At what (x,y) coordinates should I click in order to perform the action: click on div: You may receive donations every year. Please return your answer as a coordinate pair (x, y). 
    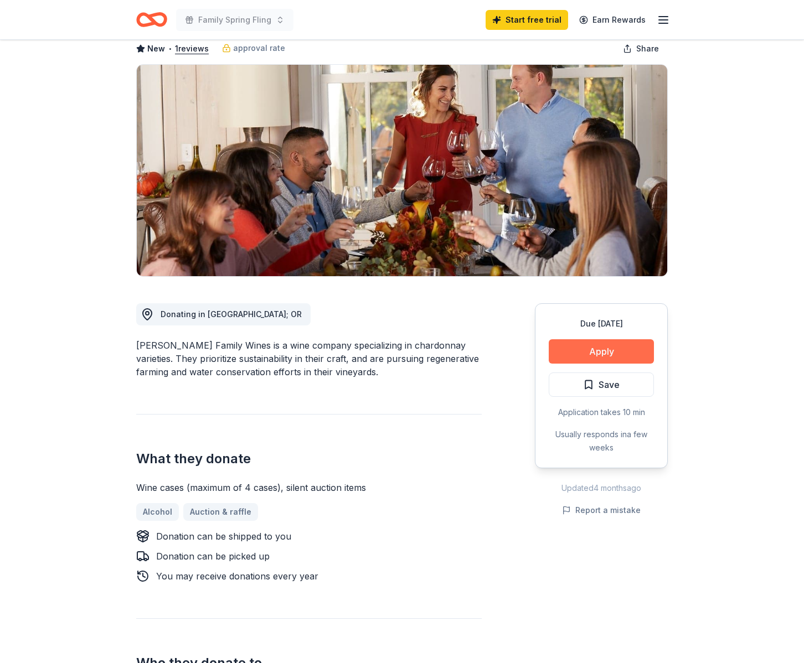
    Looking at the image, I should click on (237, 576).